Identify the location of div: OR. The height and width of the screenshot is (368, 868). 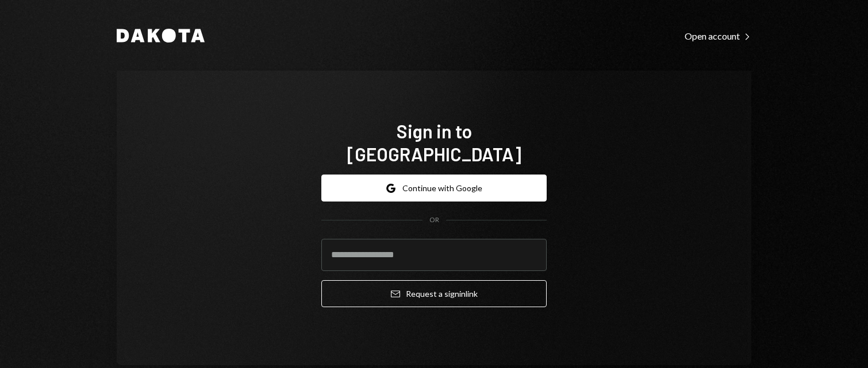
(434, 220).